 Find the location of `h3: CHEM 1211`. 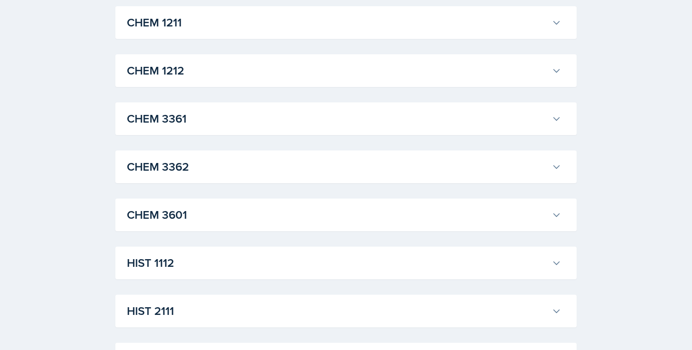

h3: CHEM 1211 is located at coordinates (337, 23).